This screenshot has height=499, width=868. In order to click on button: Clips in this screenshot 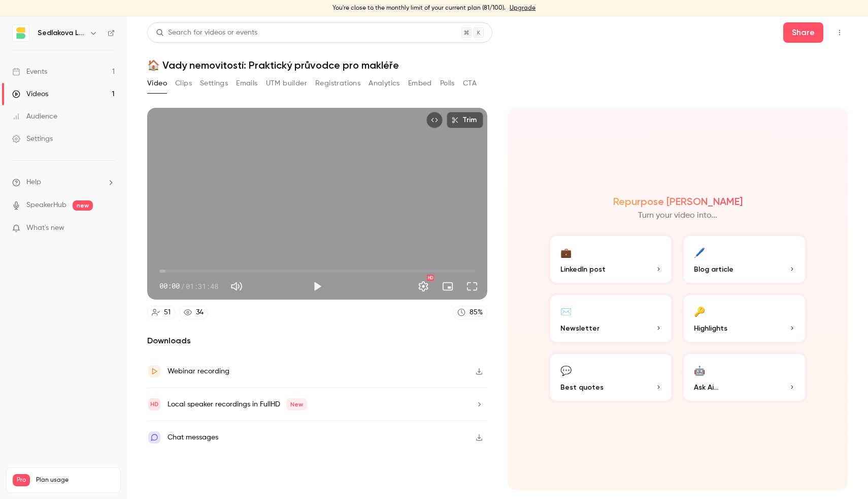, I will do `click(184, 83)`.